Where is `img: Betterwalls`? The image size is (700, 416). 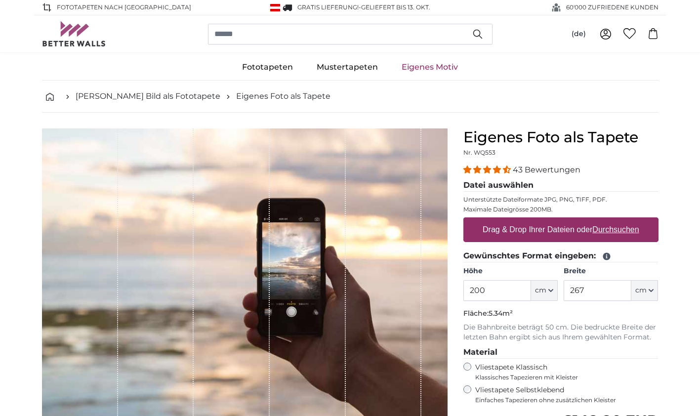
img: Betterwalls is located at coordinates (74, 34).